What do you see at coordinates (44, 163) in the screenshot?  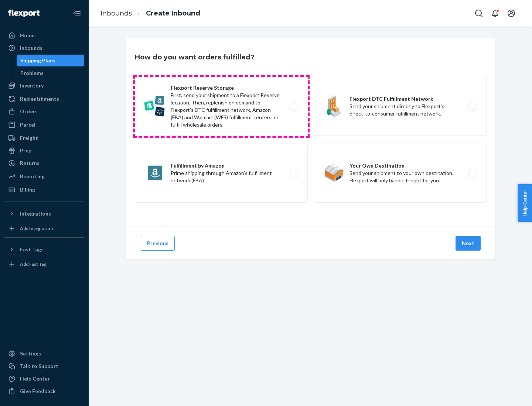 I see `a: Returns` at bounding box center [44, 163].